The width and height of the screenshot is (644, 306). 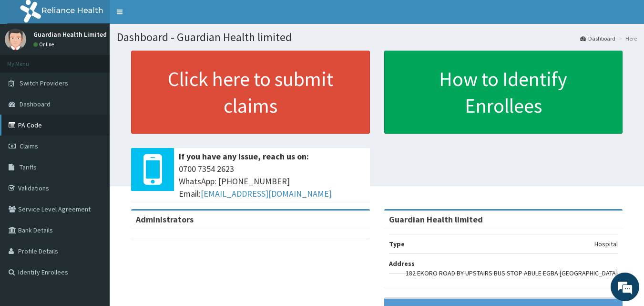 What do you see at coordinates (164, 219) in the screenshot?
I see `b: Administrators` at bounding box center [164, 219].